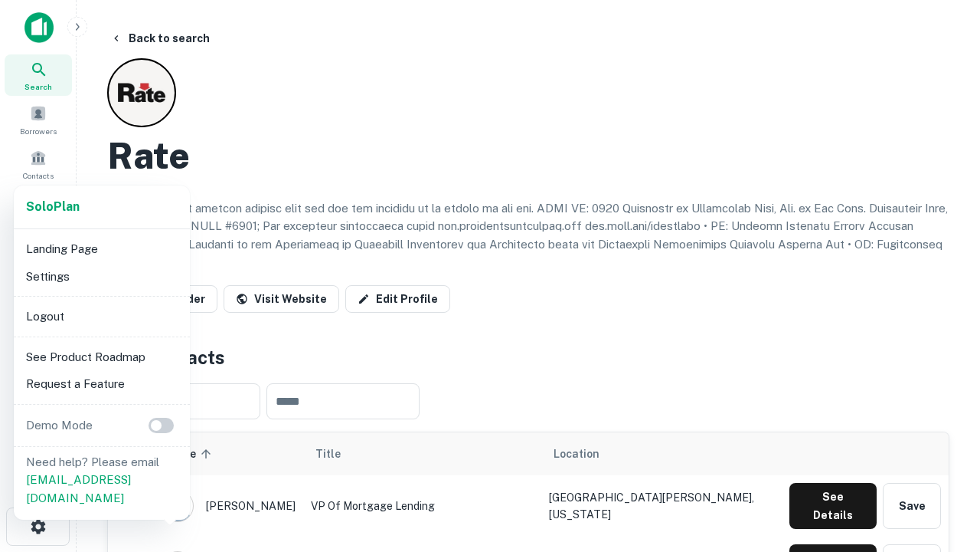 Image resolution: width=980 pixels, height=552 pixels. Describe the element at coordinates (102, 357) in the screenshot. I see `li: See Product Roadmap` at that location.